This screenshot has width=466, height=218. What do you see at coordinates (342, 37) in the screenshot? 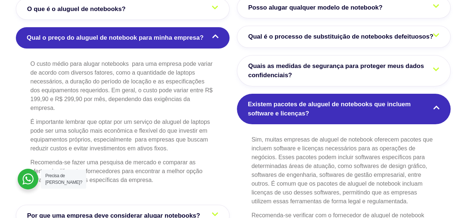
I see `span: Qual é o processo de substituição de notebooks defeituosos?` at bounding box center [342, 37].